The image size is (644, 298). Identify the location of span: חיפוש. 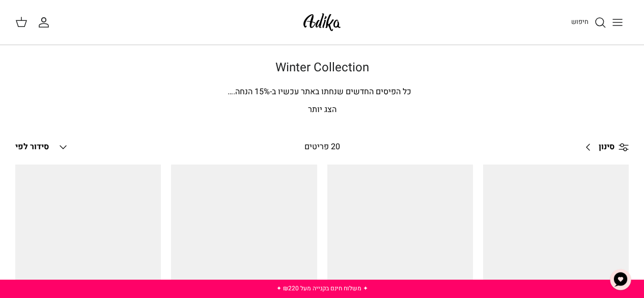
(580, 21).